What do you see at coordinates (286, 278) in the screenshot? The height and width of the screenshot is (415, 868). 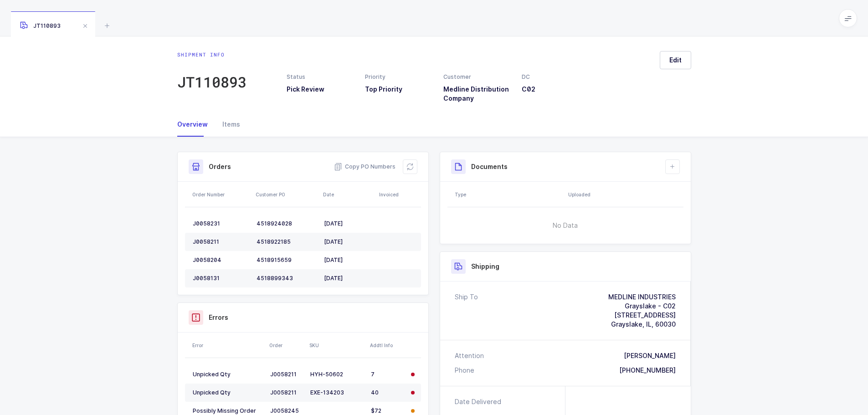 I see `div: 4518899343` at bounding box center [286, 278].